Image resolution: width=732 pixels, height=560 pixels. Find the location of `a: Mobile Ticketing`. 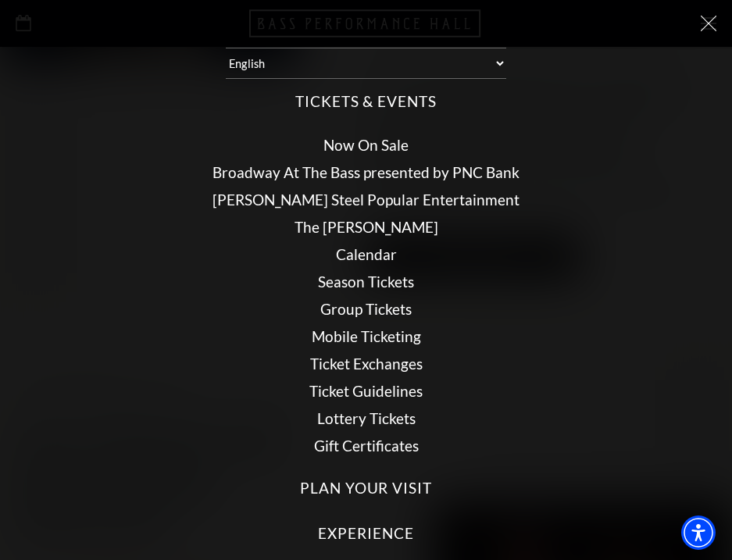

a: Mobile Ticketing is located at coordinates (366, 336).